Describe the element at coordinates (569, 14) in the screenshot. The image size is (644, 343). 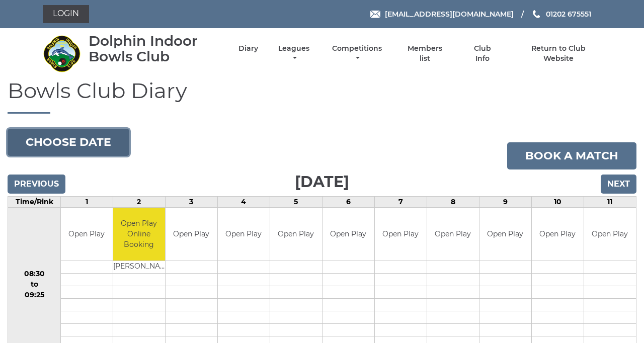
I see `span: 01202 675551` at that location.